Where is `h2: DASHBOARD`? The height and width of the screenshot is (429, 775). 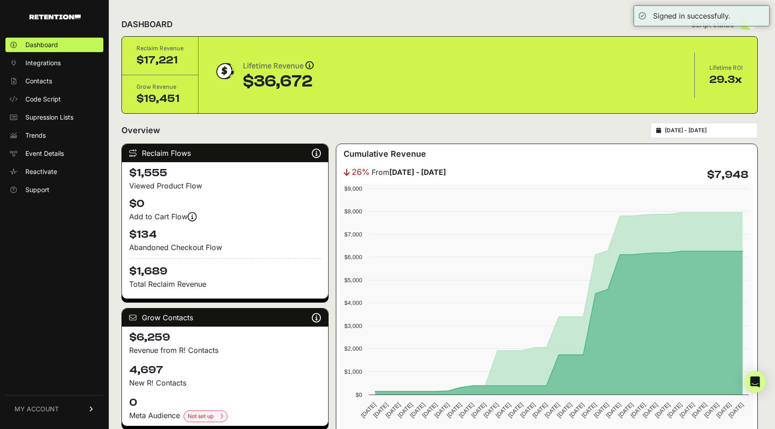
h2: DASHBOARD is located at coordinates (147, 24).